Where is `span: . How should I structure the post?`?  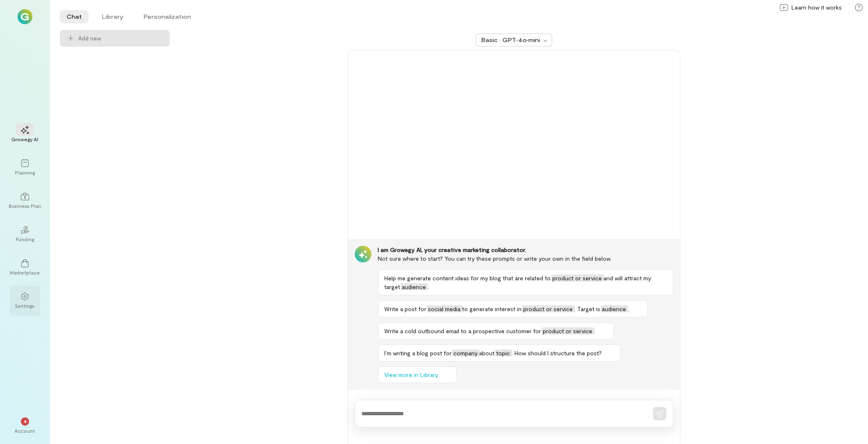 span: . How should I structure the post? is located at coordinates (557, 353).